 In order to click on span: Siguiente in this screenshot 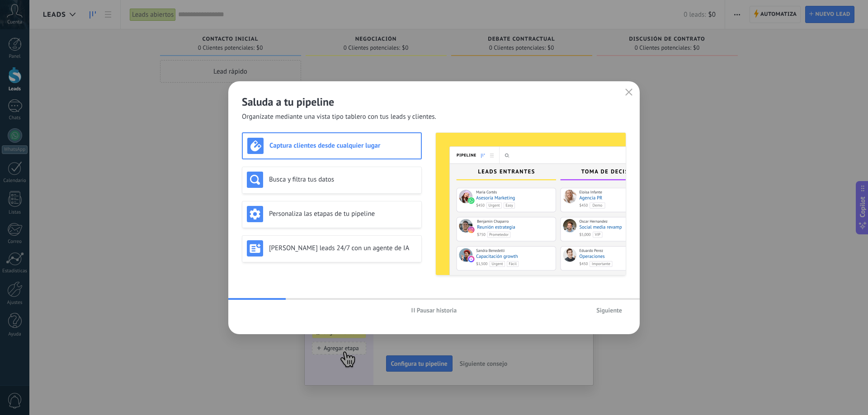, I will do `click(609, 310)`.